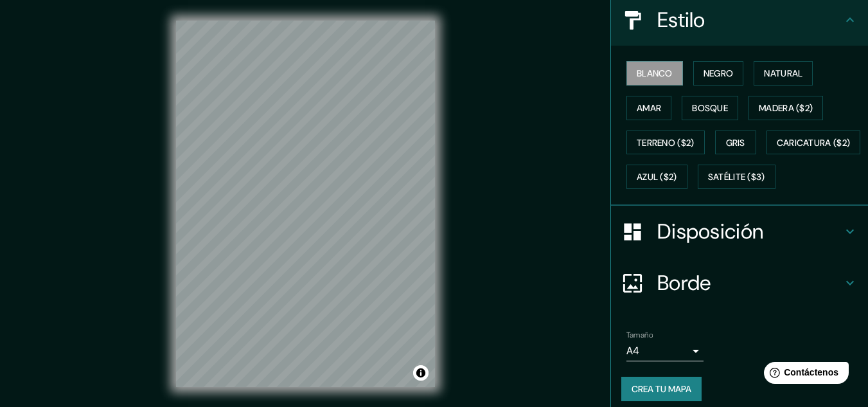  Describe the element at coordinates (666, 143) in the screenshot. I see `button: Terreno ($2)` at that location.